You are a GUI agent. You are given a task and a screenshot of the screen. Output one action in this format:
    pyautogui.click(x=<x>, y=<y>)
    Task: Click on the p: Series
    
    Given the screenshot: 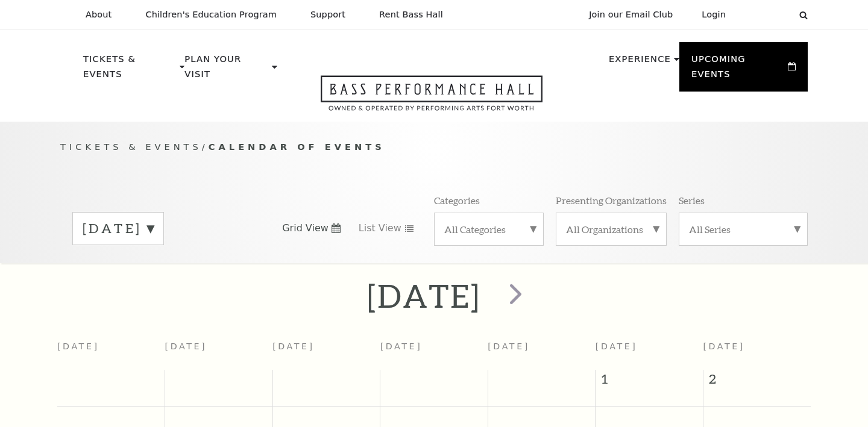 What is the action you would take?
    pyautogui.click(x=691, y=200)
    